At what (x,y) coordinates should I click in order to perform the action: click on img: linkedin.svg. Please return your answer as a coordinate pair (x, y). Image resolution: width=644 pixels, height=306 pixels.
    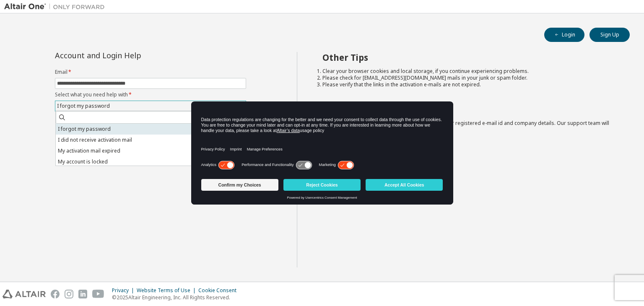
    Looking at the image, I should click on (82, 294).